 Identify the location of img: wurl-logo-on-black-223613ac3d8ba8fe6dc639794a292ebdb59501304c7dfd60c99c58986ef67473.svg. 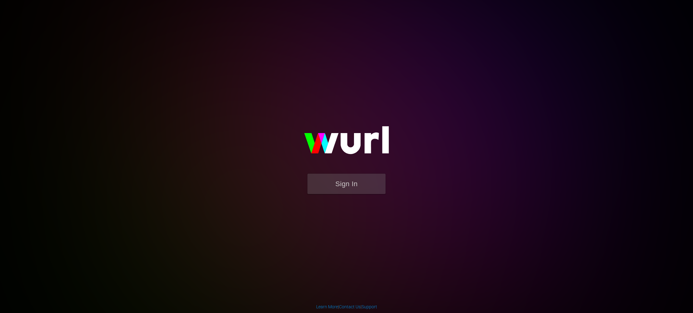
(346, 143).